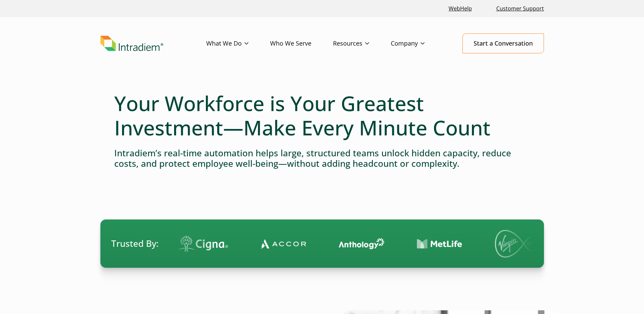 Image resolution: width=644 pixels, height=314 pixels. What do you see at coordinates (460, 8) in the screenshot?
I see `a: Link opens in a new window` at bounding box center [460, 8].